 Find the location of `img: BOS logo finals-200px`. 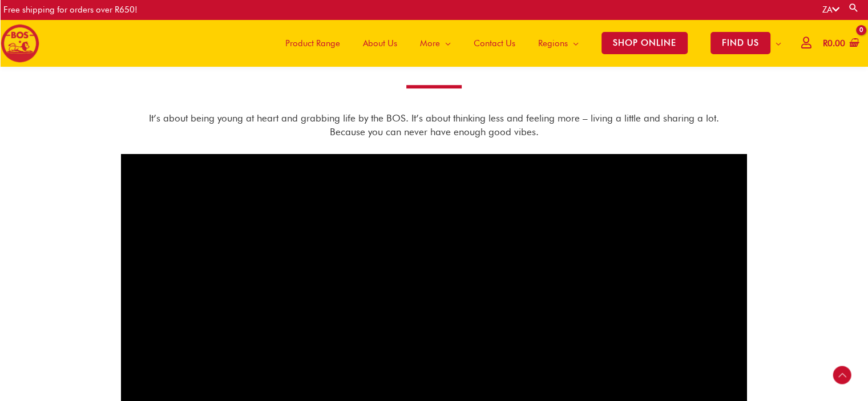

img: BOS logo finals-200px is located at coordinates (20, 43).